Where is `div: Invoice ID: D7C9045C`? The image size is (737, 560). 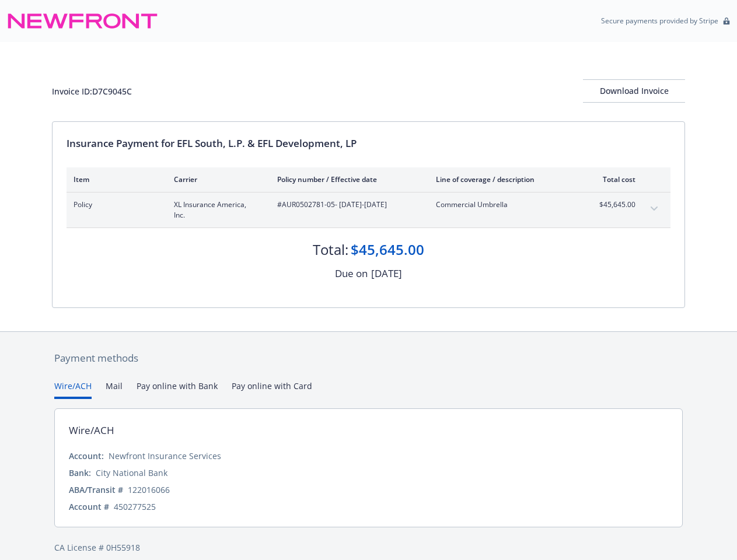 div: Invoice ID: D7C9045C is located at coordinates (91, 91).